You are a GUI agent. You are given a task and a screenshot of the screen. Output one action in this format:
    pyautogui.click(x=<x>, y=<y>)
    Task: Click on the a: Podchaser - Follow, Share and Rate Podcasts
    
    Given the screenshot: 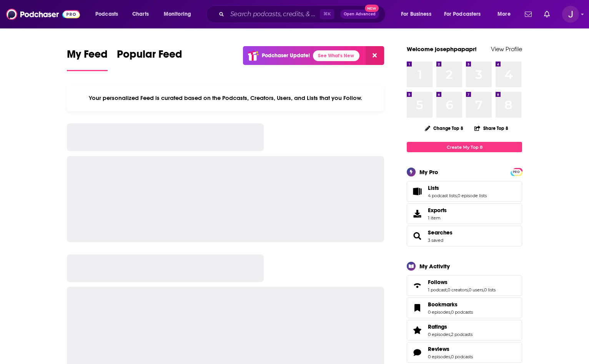 What is the action you would take?
    pyautogui.click(x=43, y=14)
    